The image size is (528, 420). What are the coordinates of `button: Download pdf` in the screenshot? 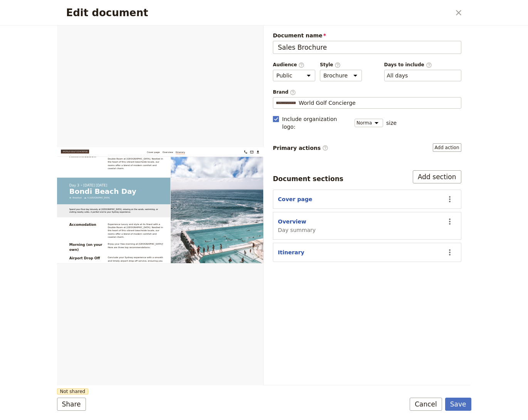 It's located at (481, 11).